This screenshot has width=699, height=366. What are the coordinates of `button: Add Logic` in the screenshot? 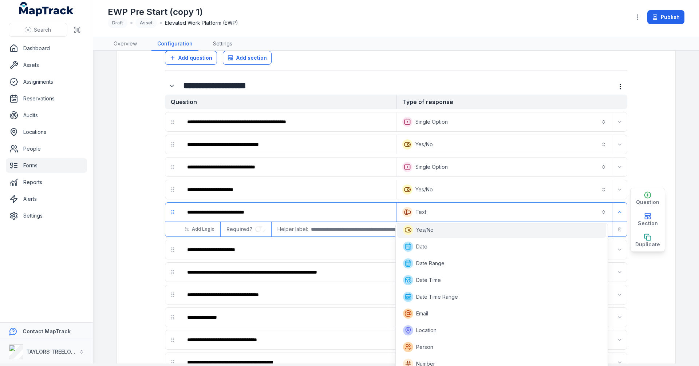 It's located at (199, 229).